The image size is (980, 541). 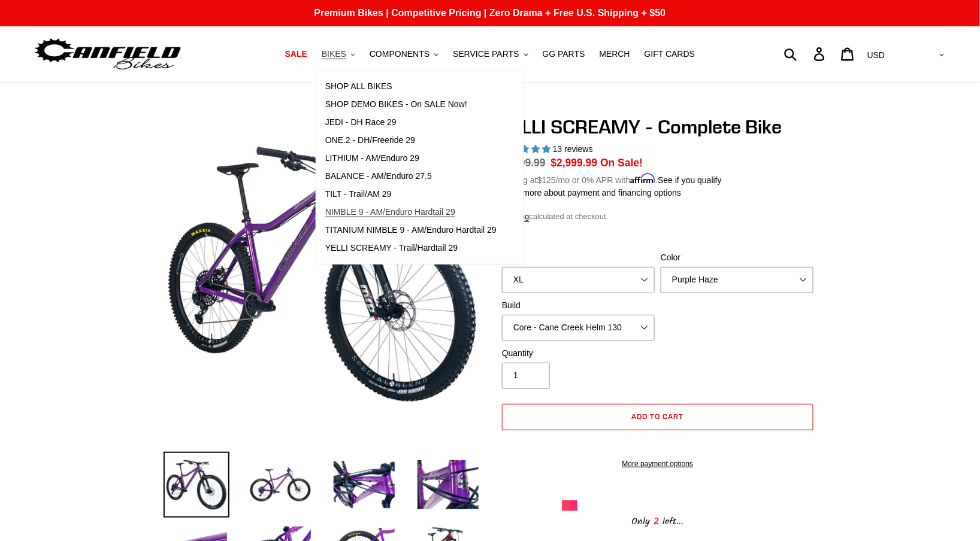 What do you see at coordinates (563, 54) in the screenshot?
I see `a: GG PARTS` at bounding box center [563, 54].